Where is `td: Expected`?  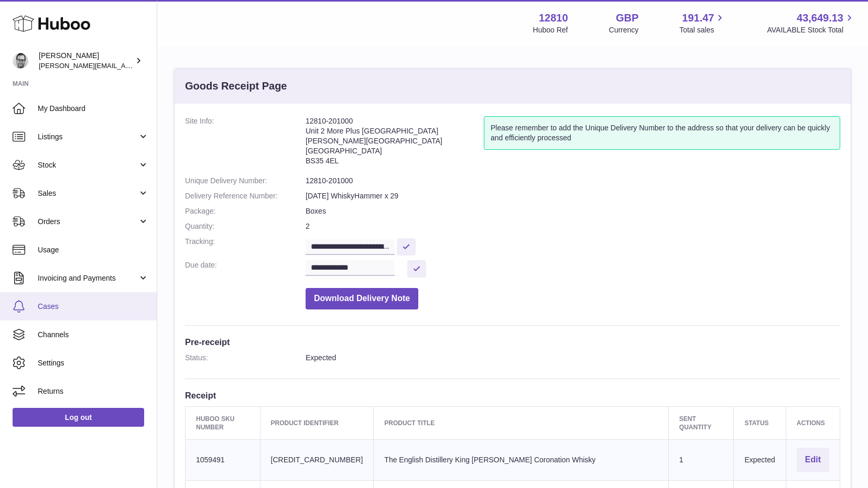 td: Expected is located at coordinates (760, 460).